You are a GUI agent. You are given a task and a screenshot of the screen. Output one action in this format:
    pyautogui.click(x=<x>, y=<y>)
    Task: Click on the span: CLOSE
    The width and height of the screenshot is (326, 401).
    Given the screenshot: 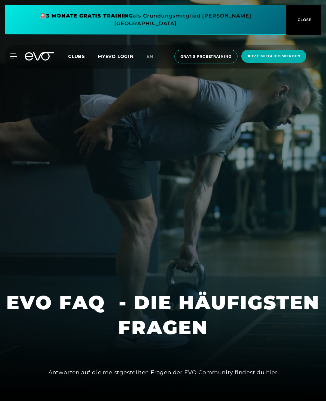 What is the action you would take?
    pyautogui.click(x=304, y=20)
    